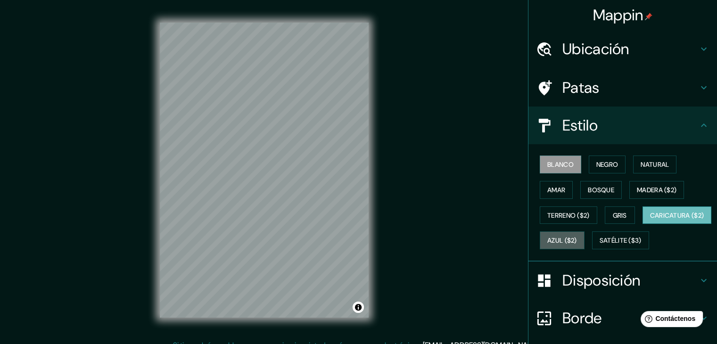 This screenshot has width=717, height=344. What do you see at coordinates (556, 190) in the screenshot?
I see `button: Amar` at bounding box center [556, 190].